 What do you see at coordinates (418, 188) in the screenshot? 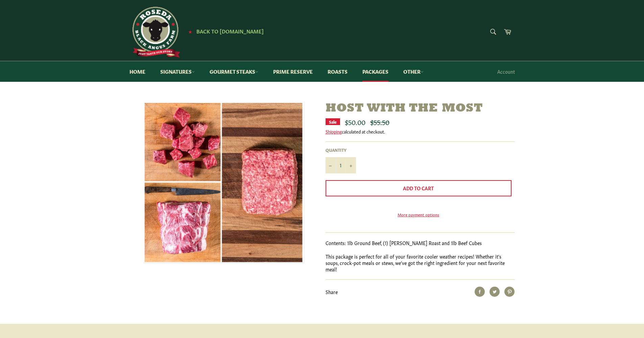
I see `span: Add to Cart` at bounding box center [418, 188].